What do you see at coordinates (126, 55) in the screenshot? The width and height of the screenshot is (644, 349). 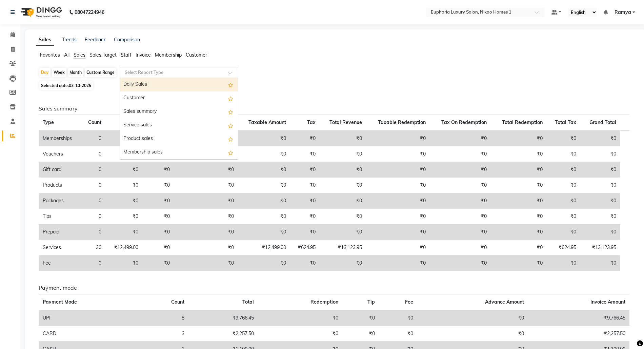 I see `span: Staff` at bounding box center [126, 55].